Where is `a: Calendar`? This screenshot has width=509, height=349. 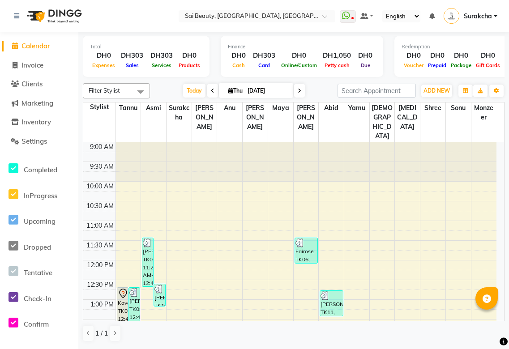 a: Calendar is located at coordinates (39, 46).